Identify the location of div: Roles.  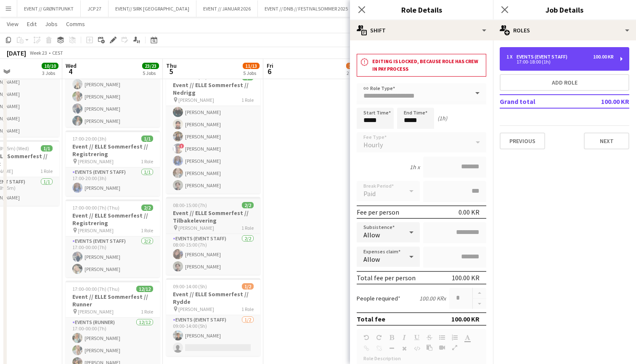
(564, 30).